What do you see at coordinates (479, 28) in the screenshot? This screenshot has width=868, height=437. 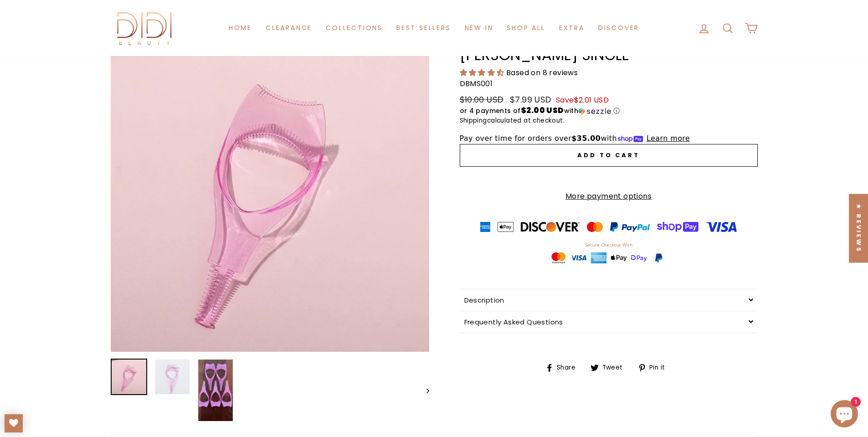 I see `a: New in` at bounding box center [479, 28].